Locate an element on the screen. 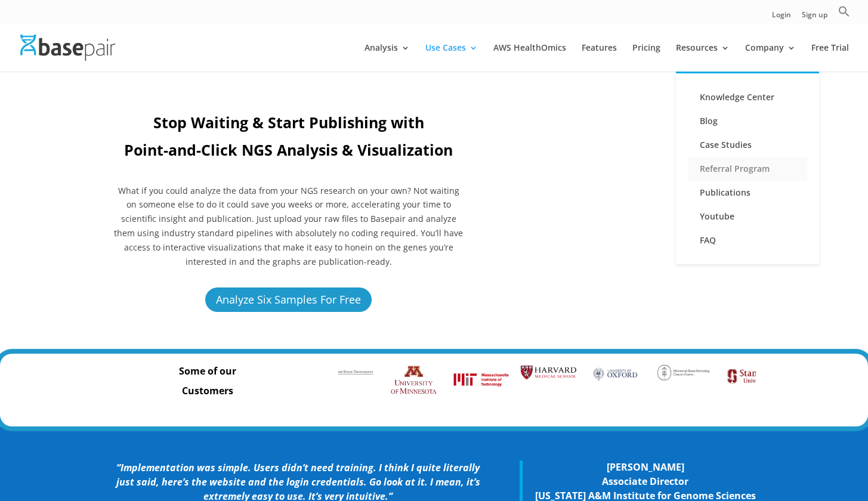 Image resolution: width=868 pixels, height=501 pixels. a: Features is located at coordinates (599, 57).